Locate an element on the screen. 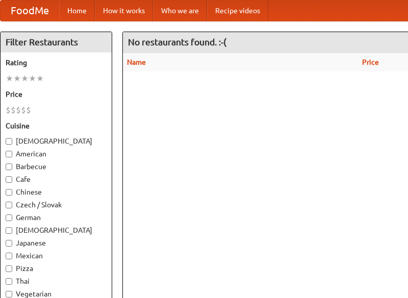  label: Japanese is located at coordinates (56, 243).